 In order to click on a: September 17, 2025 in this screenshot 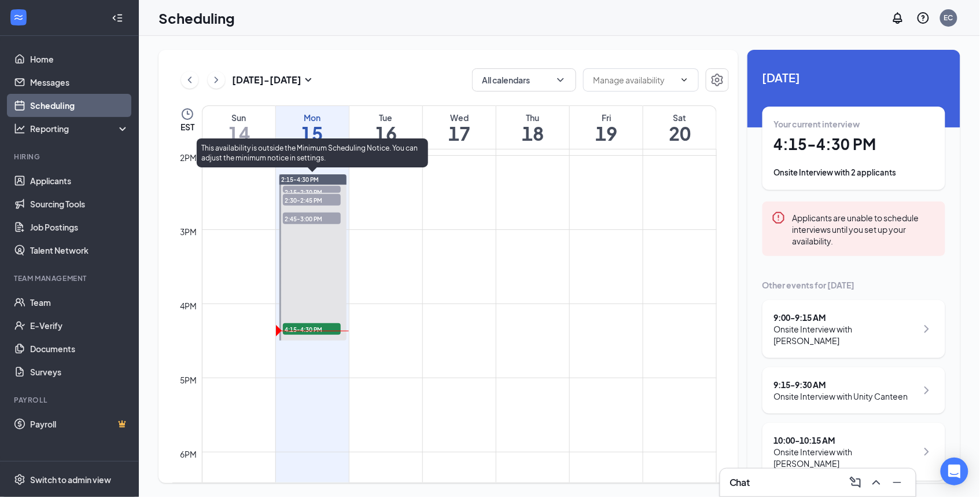, I will do `click(460, 128)`.